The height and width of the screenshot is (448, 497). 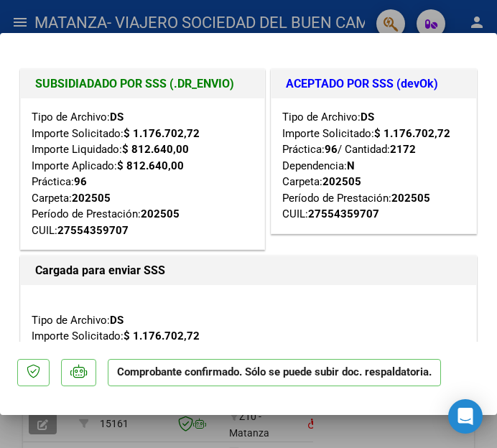 I want to click on h1: ACEPTADO POR SSS (devOk), so click(x=374, y=84).